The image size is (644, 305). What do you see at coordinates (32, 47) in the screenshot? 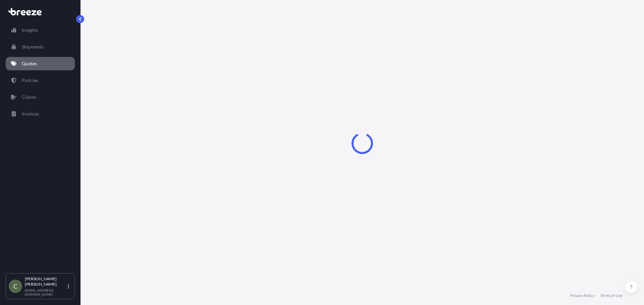
I see `p: Shipments` at bounding box center [32, 47].